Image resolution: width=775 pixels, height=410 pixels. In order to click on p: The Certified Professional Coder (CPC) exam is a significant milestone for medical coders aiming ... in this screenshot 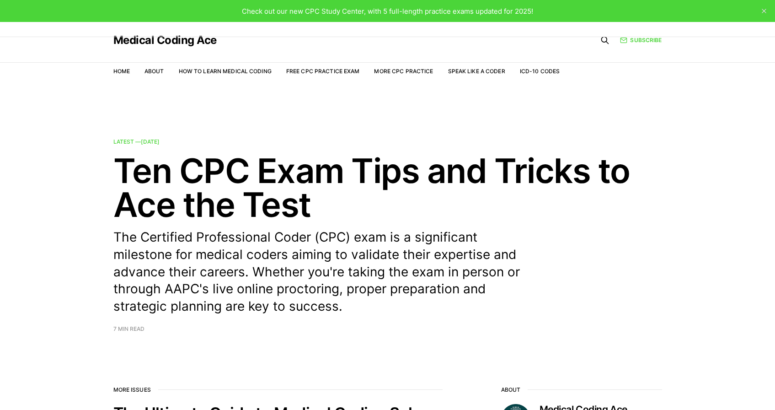, I will do `click(324, 272)`.